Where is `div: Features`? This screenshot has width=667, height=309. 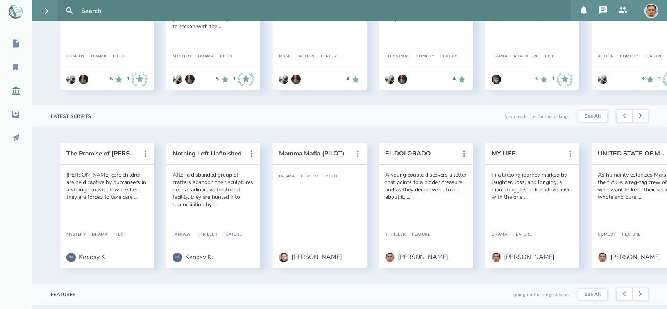 div: Features is located at coordinates (63, 294).